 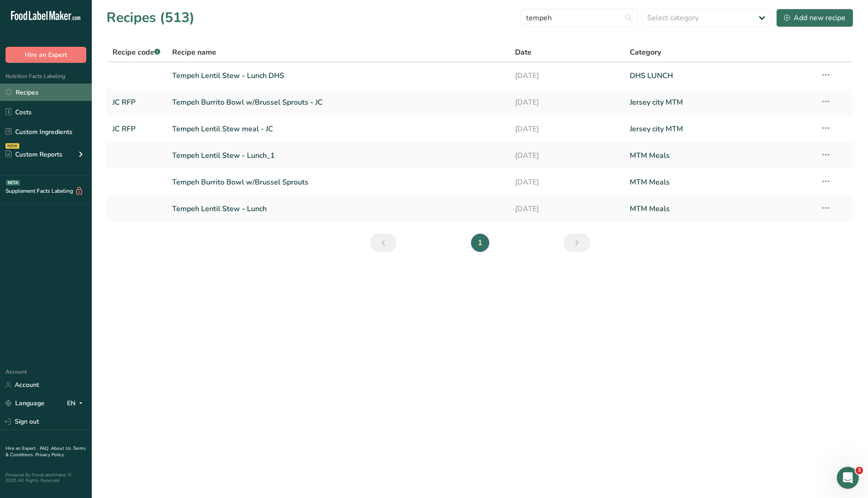 What do you see at coordinates (136, 52) in the screenshot?
I see `span: Recipe code` at bounding box center [136, 52].